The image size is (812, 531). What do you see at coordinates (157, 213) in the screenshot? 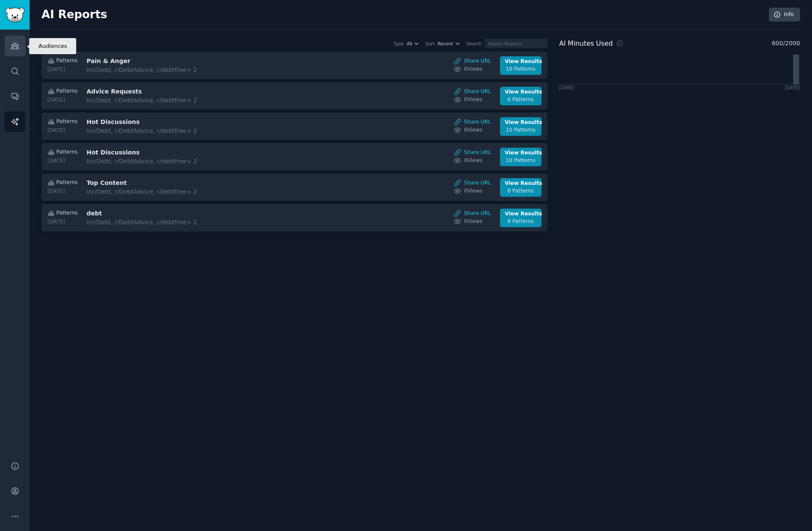
I see `h3: debt` at bounding box center [157, 213].